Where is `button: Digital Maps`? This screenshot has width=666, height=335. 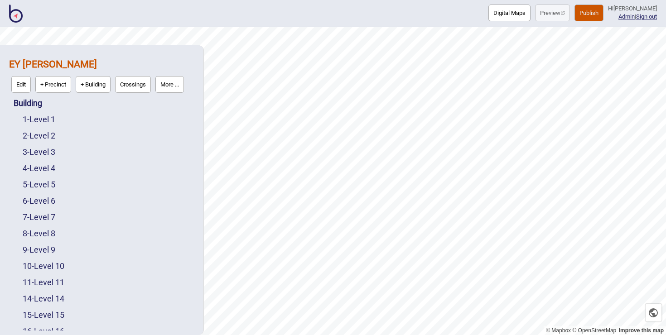 button: Digital Maps is located at coordinates (509, 13).